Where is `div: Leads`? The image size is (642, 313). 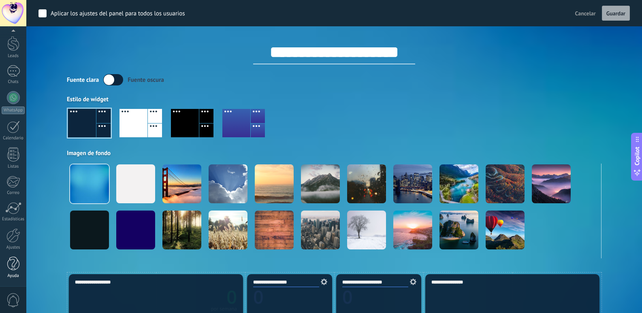
div: Leads is located at coordinates (13, 56).